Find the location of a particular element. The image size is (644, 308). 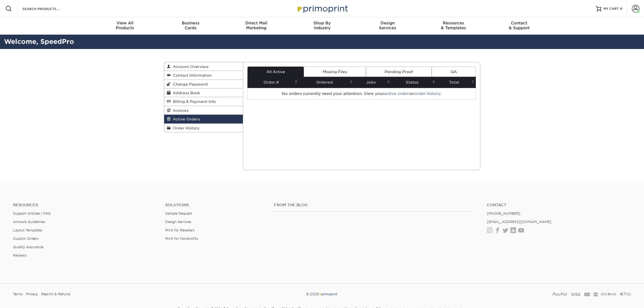

div: & Templates is located at coordinates (453, 26).